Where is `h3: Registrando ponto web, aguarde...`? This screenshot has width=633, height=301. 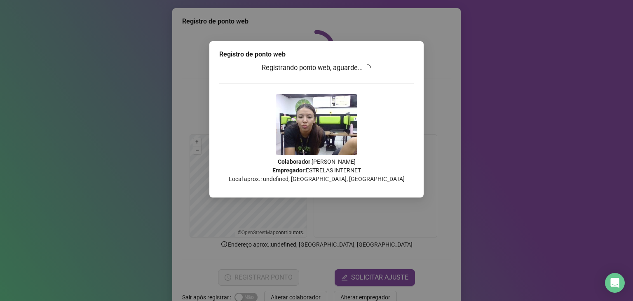 h3: Registrando ponto web, aguarde... is located at coordinates (317, 68).